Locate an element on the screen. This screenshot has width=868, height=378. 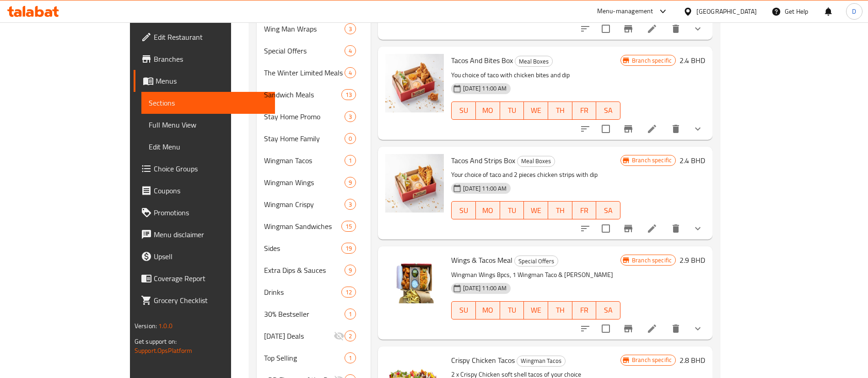
img: Tacos And Bites Box is located at coordinates (414, 83).